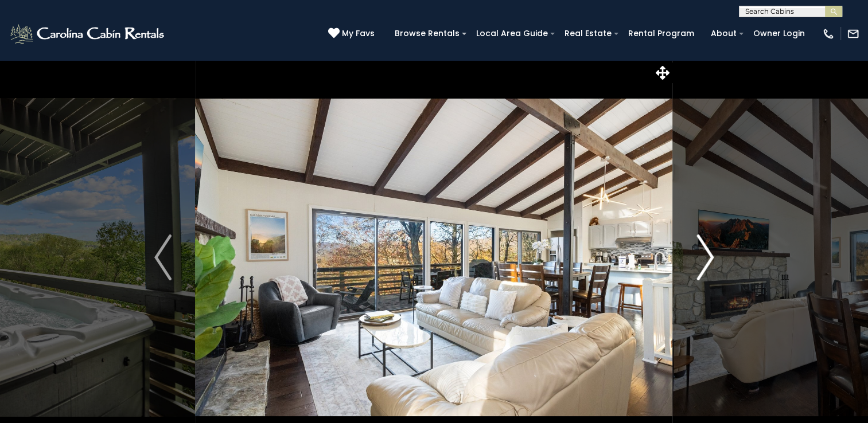  Describe the element at coordinates (661, 33) in the screenshot. I see `a: Rental Program` at that location.